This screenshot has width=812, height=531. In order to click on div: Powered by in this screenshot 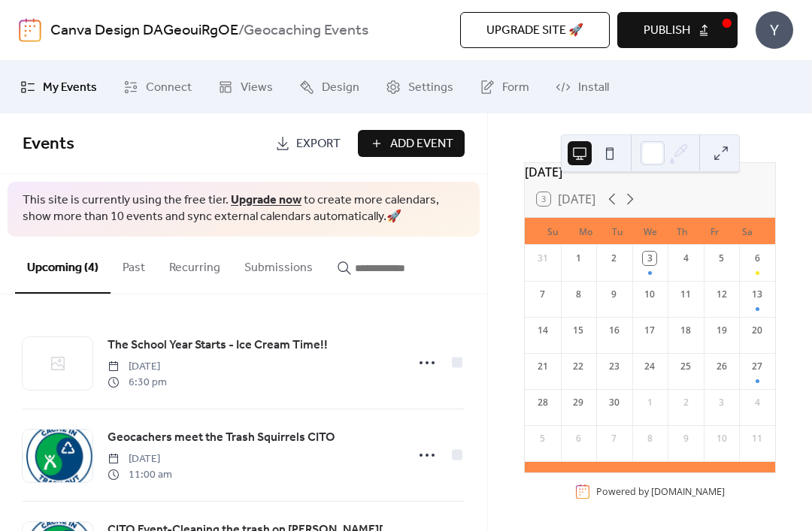, I will do `click(659, 492)`.